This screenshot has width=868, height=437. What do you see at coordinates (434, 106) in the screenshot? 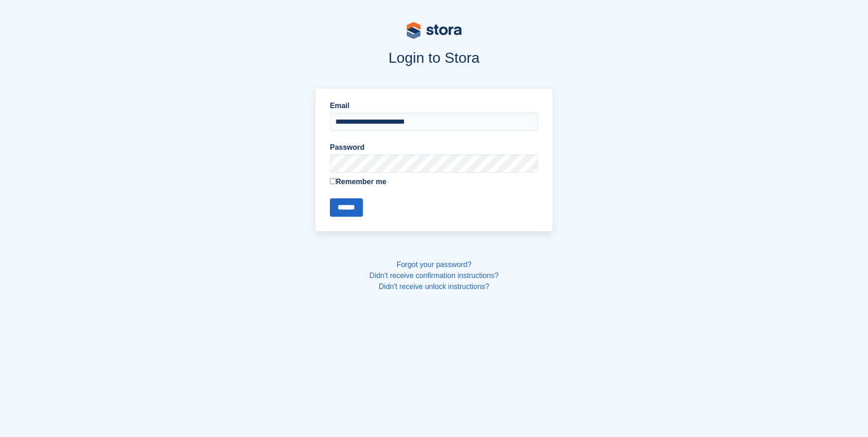
I see `label: Email` at bounding box center [434, 106].